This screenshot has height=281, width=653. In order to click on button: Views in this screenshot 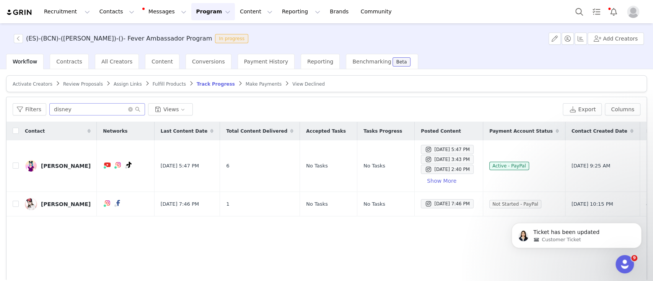, I will do `click(170, 109)`.